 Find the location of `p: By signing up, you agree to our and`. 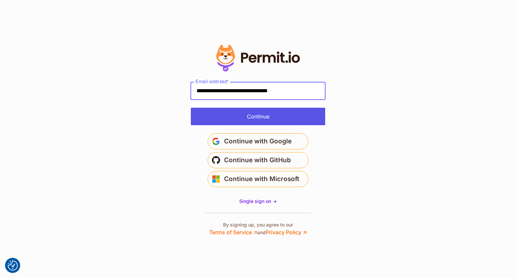

p: By signing up, you agree to our and is located at coordinates (258, 229).